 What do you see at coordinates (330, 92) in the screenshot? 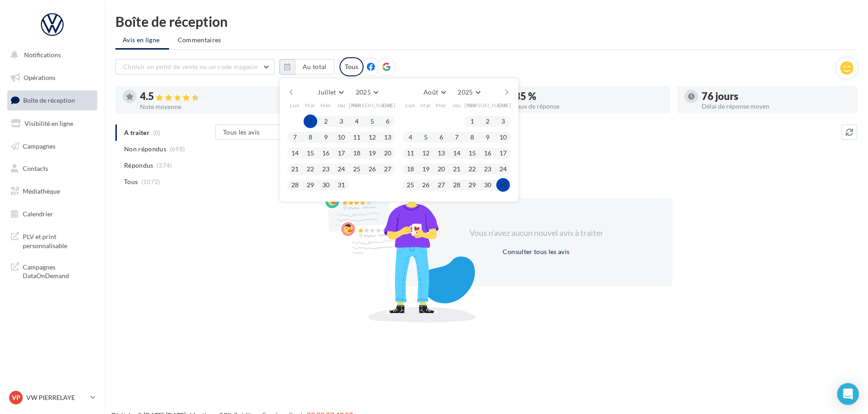
I see `button: Juillet` at bounding box center [330, 92].